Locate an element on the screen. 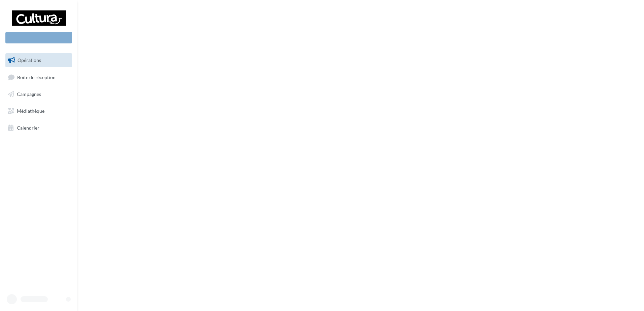  span: Opérations is located at coordinates (29, 60).